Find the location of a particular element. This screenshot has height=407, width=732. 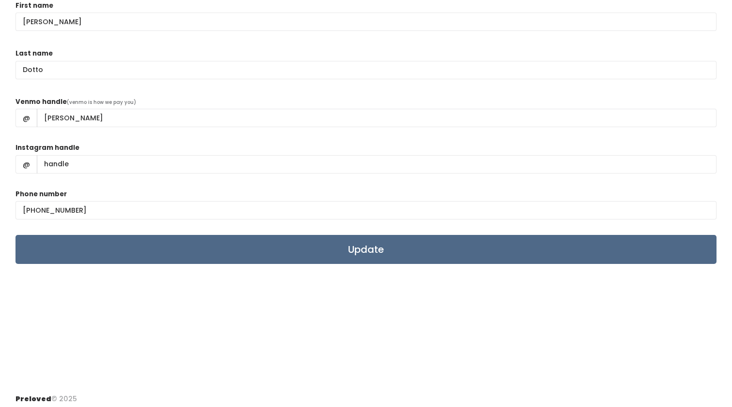

label: Last name is located at coordinates (34, 54).